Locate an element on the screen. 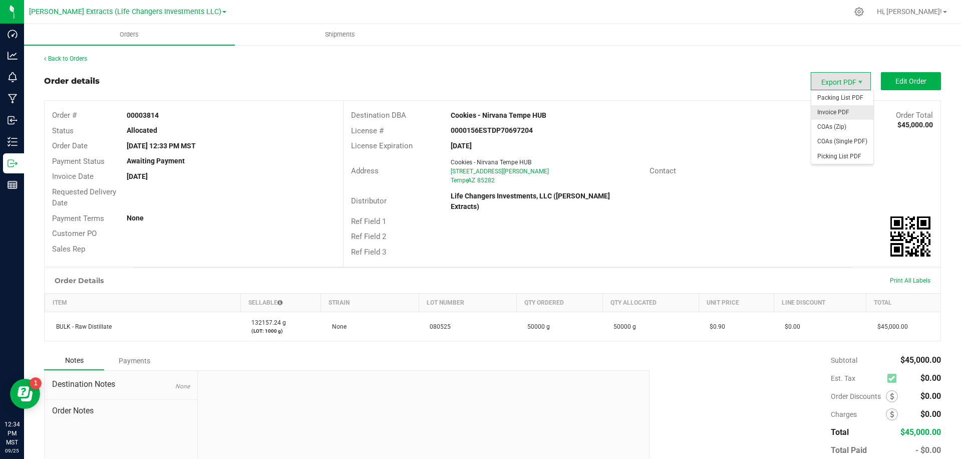 This screenshot has height=459, width=961. span: Payment Terms is located at coordinates (78, 218).